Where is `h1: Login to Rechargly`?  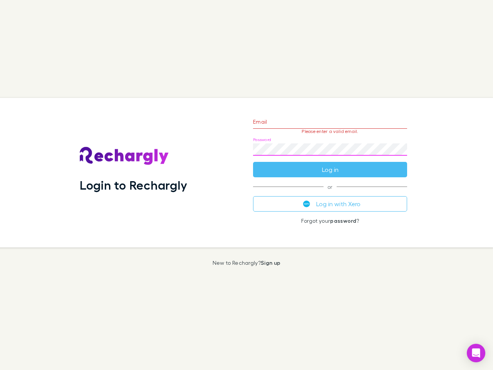 h1: Login to Rechargly is located at coordinates (133, 185).